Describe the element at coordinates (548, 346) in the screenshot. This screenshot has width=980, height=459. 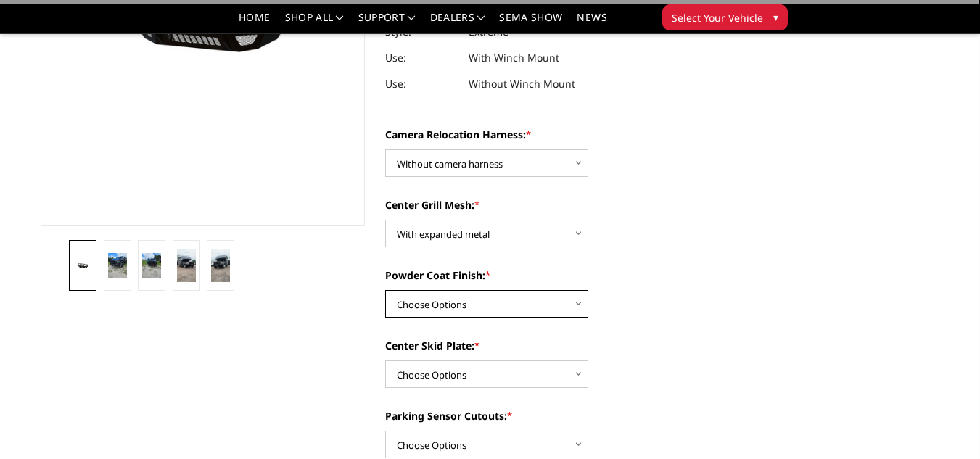
I see `label: Center Skid Plate:` at that location.